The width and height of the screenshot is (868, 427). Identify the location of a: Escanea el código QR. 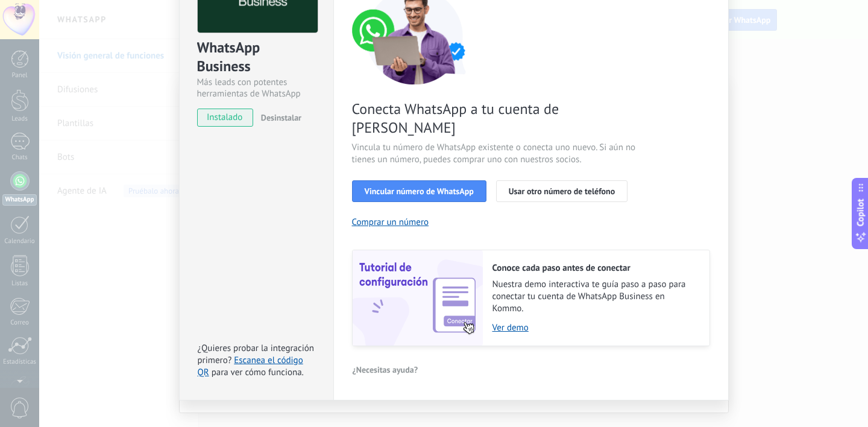
(250, 366).